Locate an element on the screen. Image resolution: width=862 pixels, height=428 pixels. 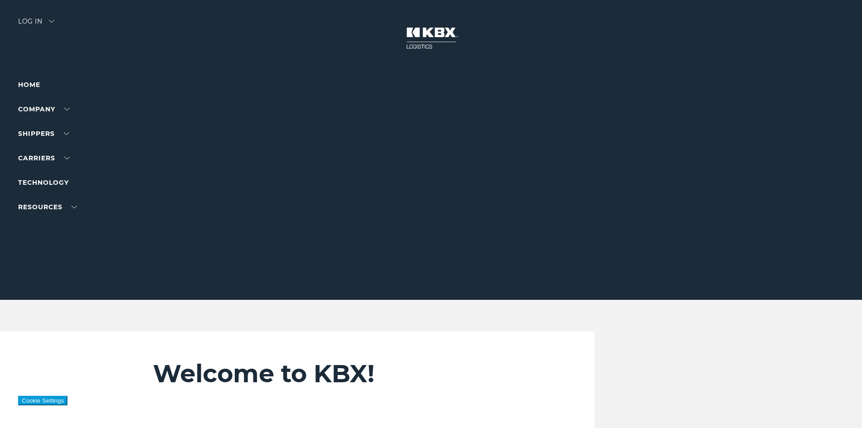
a: RESOURCES is located at coordinates (48, 207).